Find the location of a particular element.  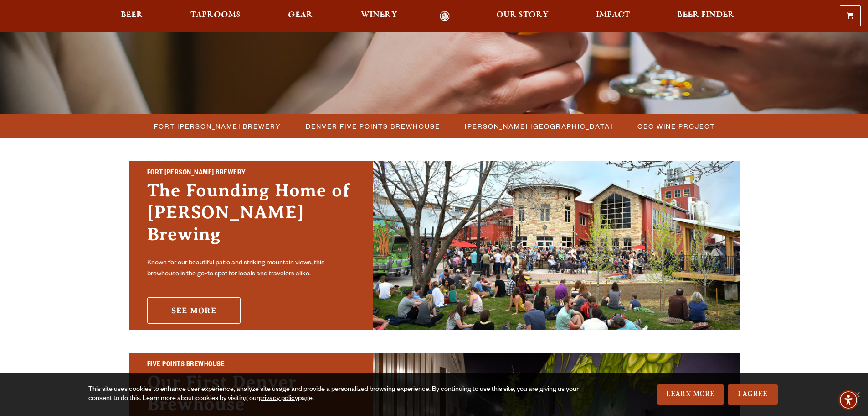

a: Beer is located at coordinates (132, 16).